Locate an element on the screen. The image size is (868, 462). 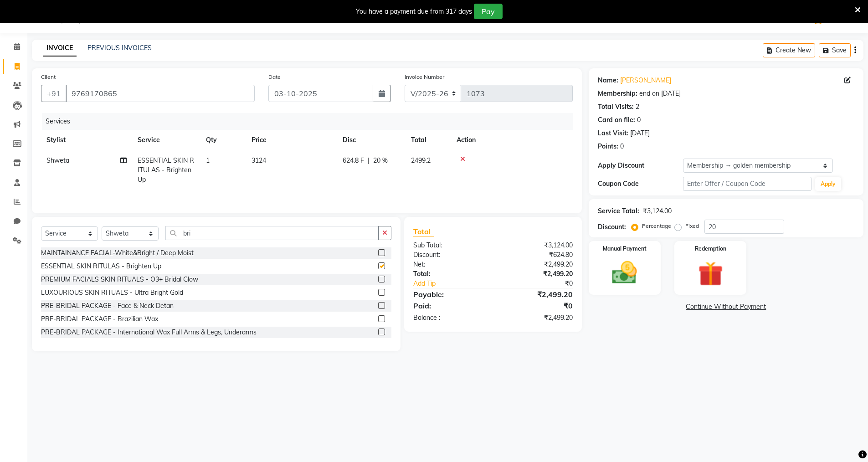
div: ₹624.80 is located at coordinates (536, 255).